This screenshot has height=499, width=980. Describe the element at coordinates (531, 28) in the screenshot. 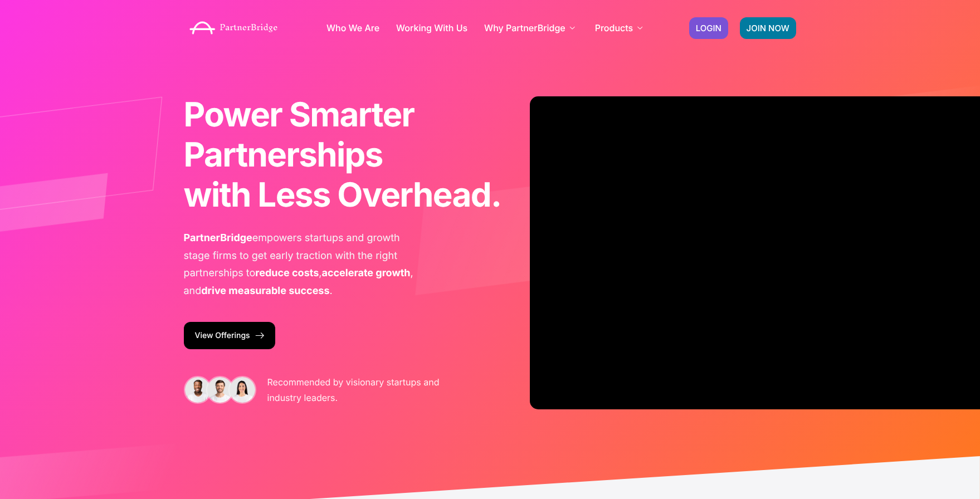

I see `a: Why PartnerBridge` at that location.